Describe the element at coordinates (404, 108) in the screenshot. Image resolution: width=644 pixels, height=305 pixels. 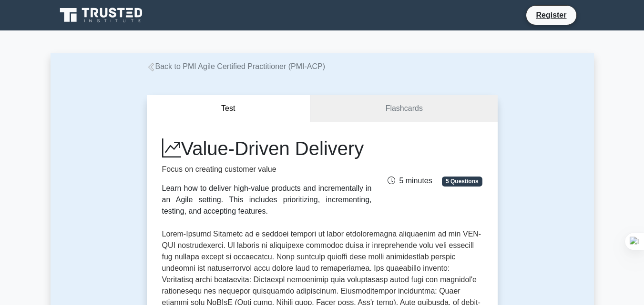
I see `a: Flashcards` at that location.